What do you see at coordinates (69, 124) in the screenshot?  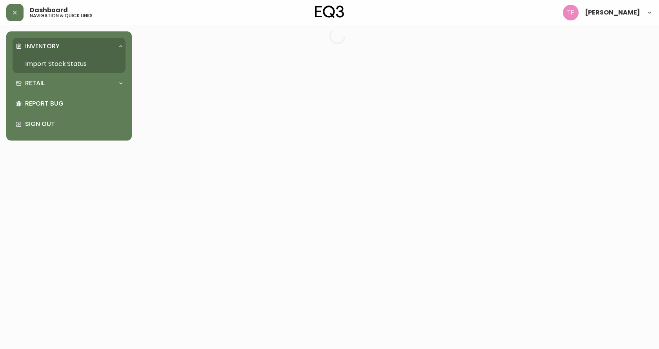 I see `div: Sign Out` at bounding box center [69, 124].